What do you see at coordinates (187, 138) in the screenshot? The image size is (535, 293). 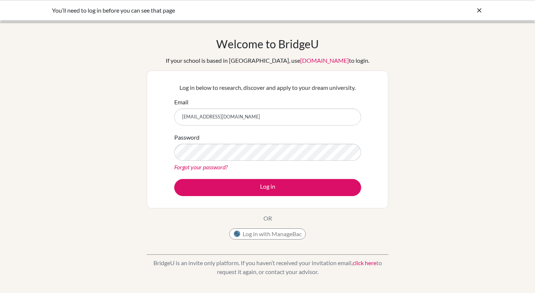 I see `label: Password` at bounding box center [187, 138].